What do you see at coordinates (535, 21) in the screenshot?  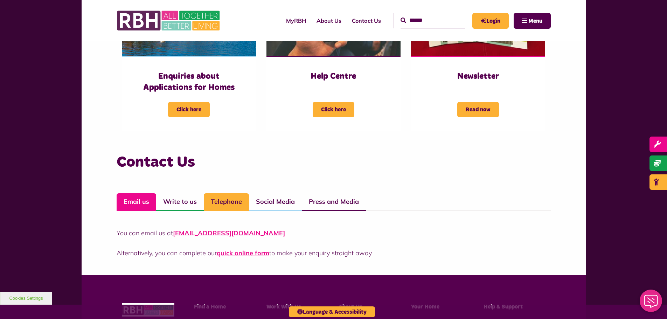 I see `span: Menu` at bounding box center [535, 21].